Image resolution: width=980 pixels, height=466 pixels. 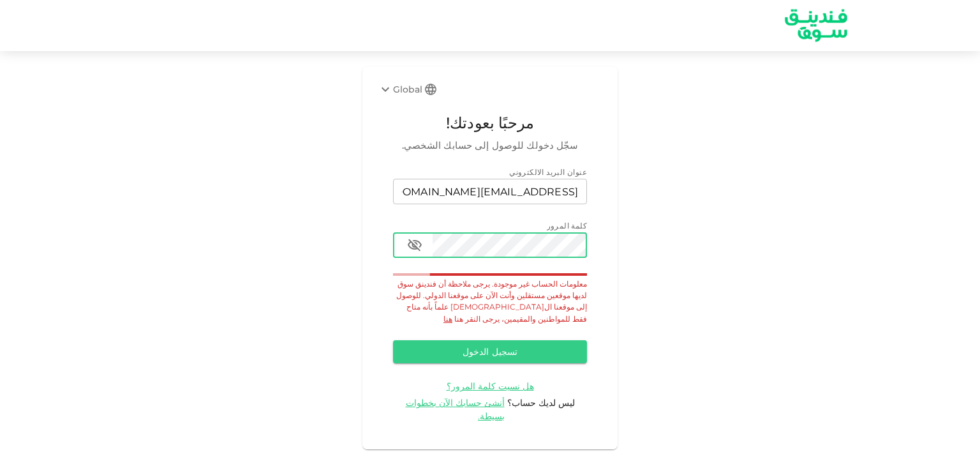 What do you see at coordinates (567, 225) in the screenshot?
I see `span: كلمة المرور` at bounding box center [567, 225].